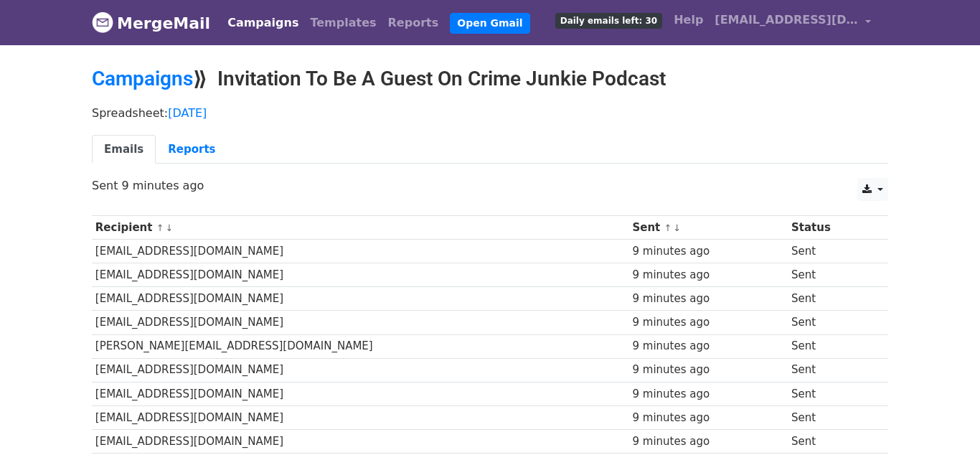 Image resolution: width=980 pixels, height=460 pixels. What do you see at coordinates (490, 185) in the screenshot?
I see `p: Sent 9 minutes ago` at bounding box center [490, 185].